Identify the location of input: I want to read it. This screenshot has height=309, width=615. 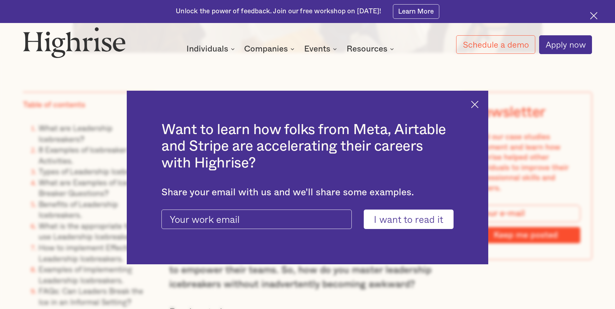
(409, 219).